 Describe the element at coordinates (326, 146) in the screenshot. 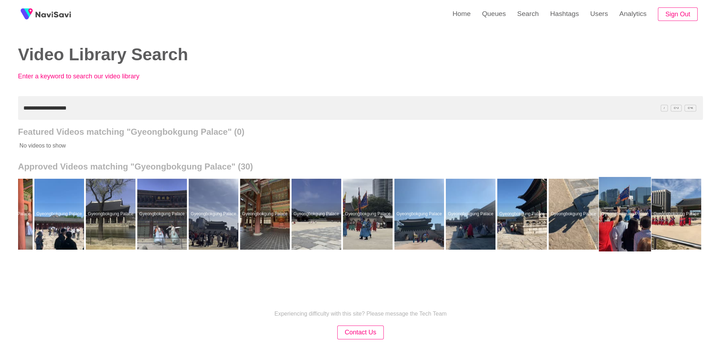

I see `p: No videos to show` at that location.